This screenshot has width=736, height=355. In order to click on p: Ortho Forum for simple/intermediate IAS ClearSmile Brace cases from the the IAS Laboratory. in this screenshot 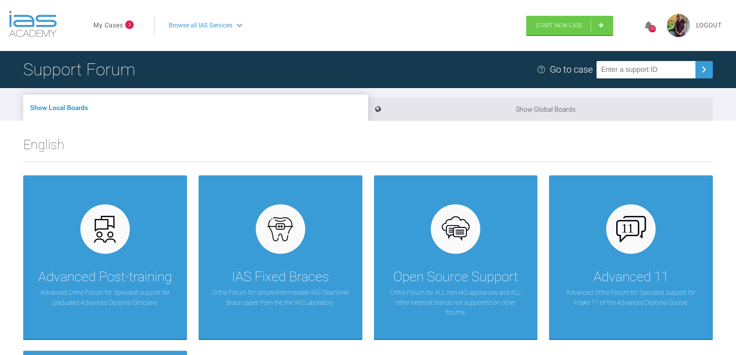, I will do `click(280, 297)`.